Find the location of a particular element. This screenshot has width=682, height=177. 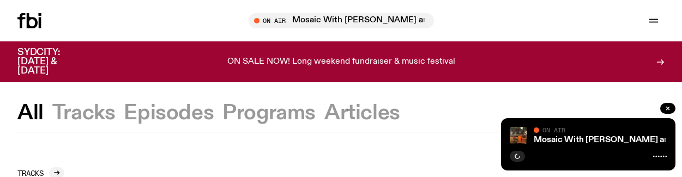

a: Tommy and Jono Playing at a fundraiser for Palestine is located at coordinates (518, 136).